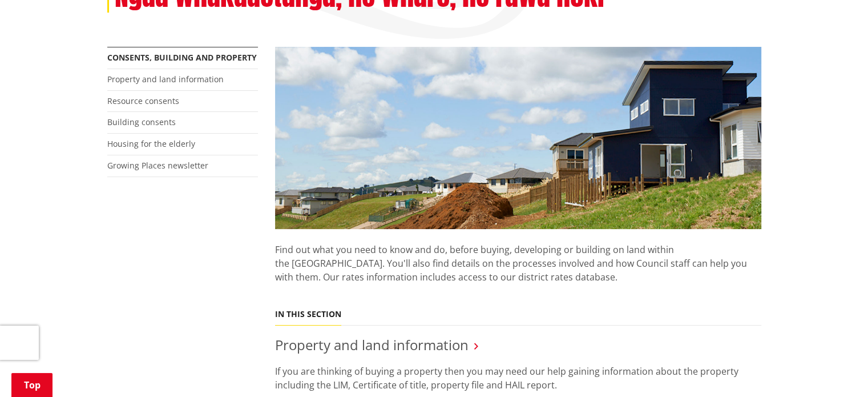 The image size is (868, 397). I want to click on p: If you are thinking of buying a property then you may need our help gaining information about the..., so click(518, 378).